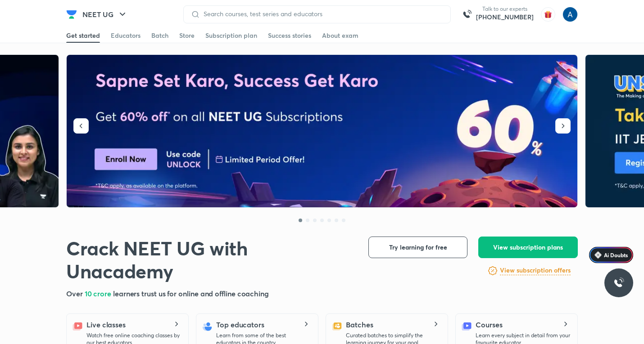 The width and height of the screenshot is (644, 344). Describe the element at coordinates (467, 14) in the screenshot. I see `img: call-us` at that location.